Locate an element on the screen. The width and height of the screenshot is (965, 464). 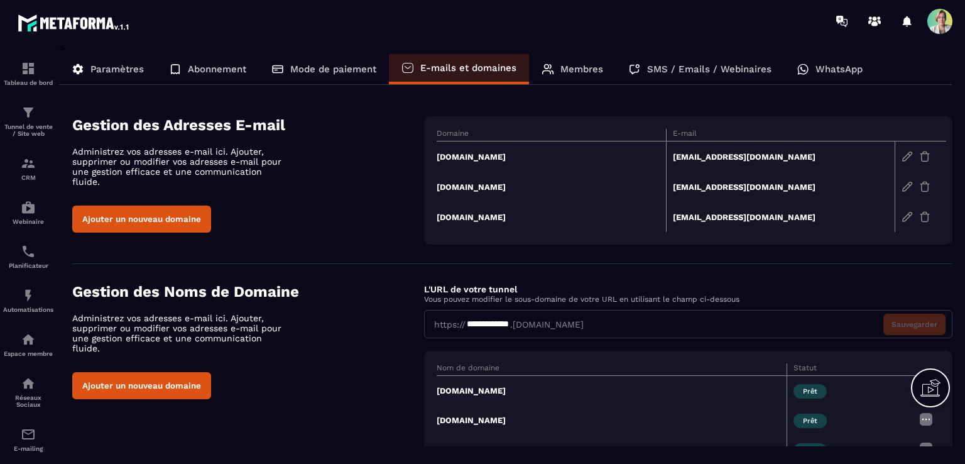
a: automationsautomationsAutomatisations is located at coordinates (28, 300).